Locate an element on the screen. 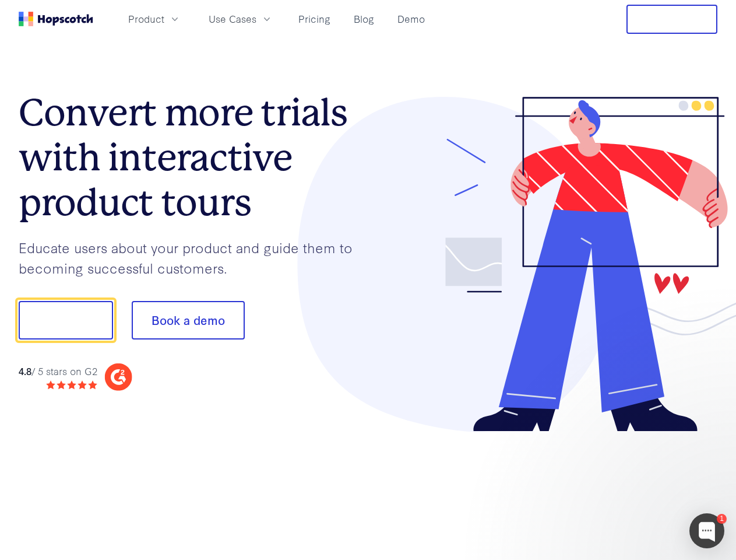 The width and height of the screenshot is (736, 560). button: Show me! is located at coordinates (66, 320).